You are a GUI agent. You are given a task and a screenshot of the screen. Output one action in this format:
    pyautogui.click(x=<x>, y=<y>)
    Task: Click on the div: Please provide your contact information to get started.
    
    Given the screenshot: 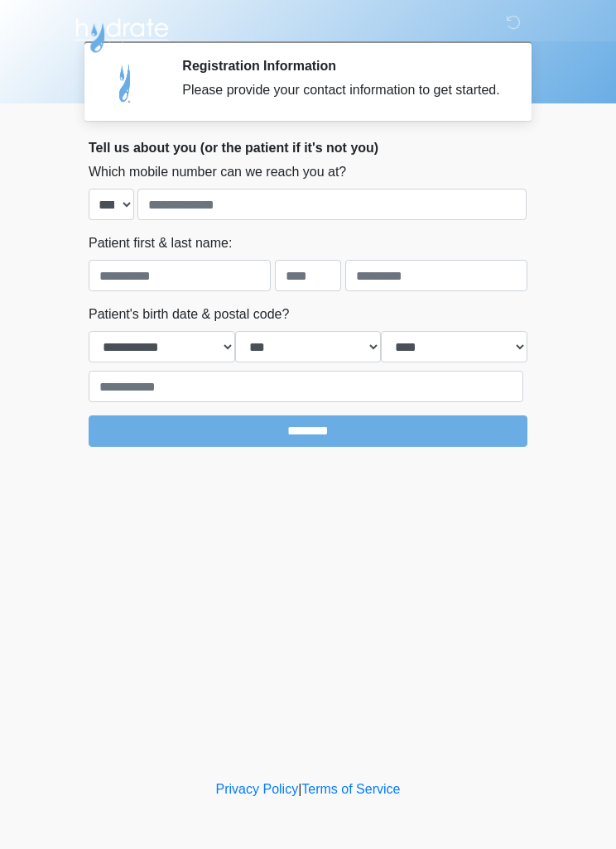 What is the action you would take?
    pyautogui.click(x=342, y=90)
    